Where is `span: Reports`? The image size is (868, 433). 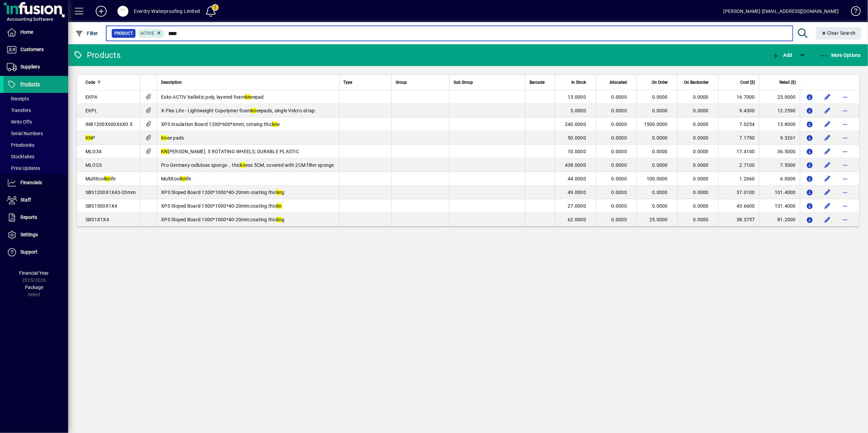
span: Reports is located at coordinates (29, 217).